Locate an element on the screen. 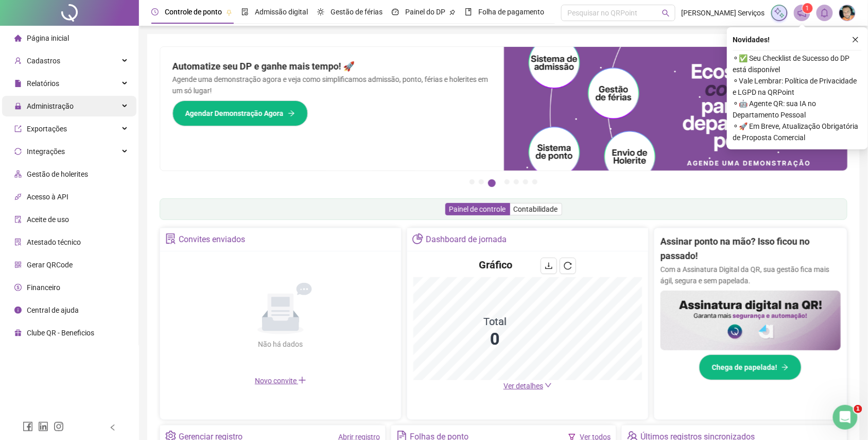  span: download is located at coordinates (549, 265).